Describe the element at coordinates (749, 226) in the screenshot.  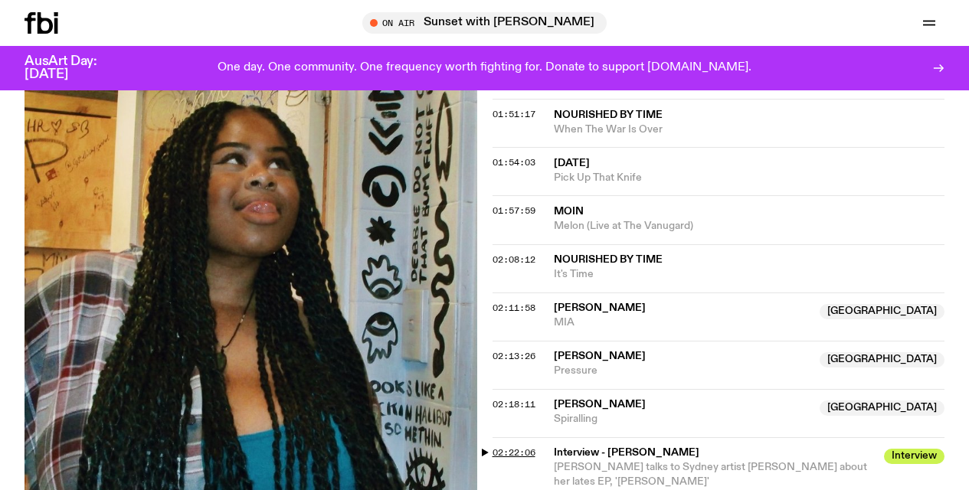
I see `span: Melon (Live at The Vanugard)` at that location.